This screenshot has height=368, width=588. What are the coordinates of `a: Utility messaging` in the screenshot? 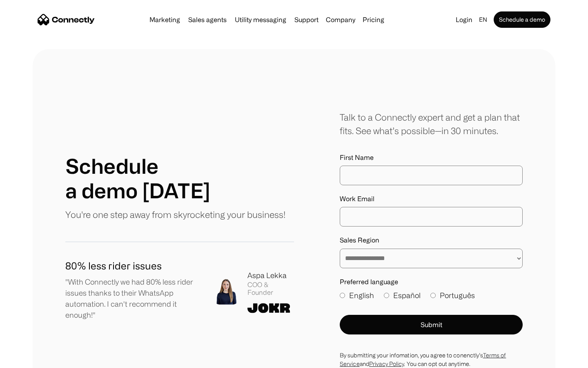 It's located at (261, 20).